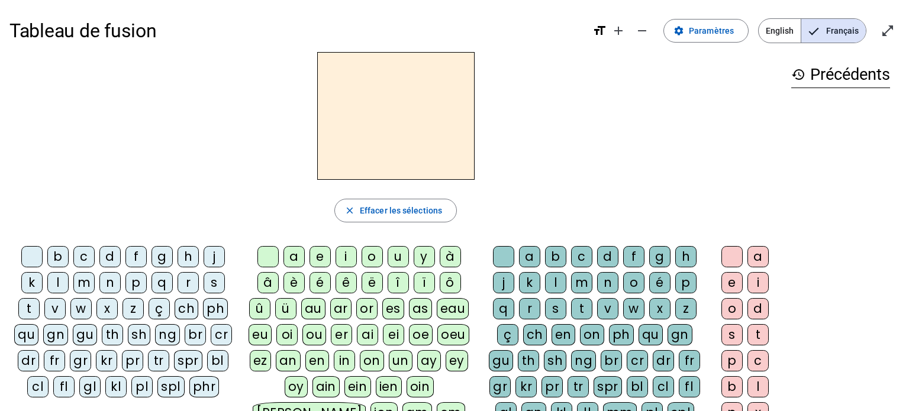  What do you see at coordinates (162, 257) in the screenshot?
I see `div: g` at bounding box center [162, 257].